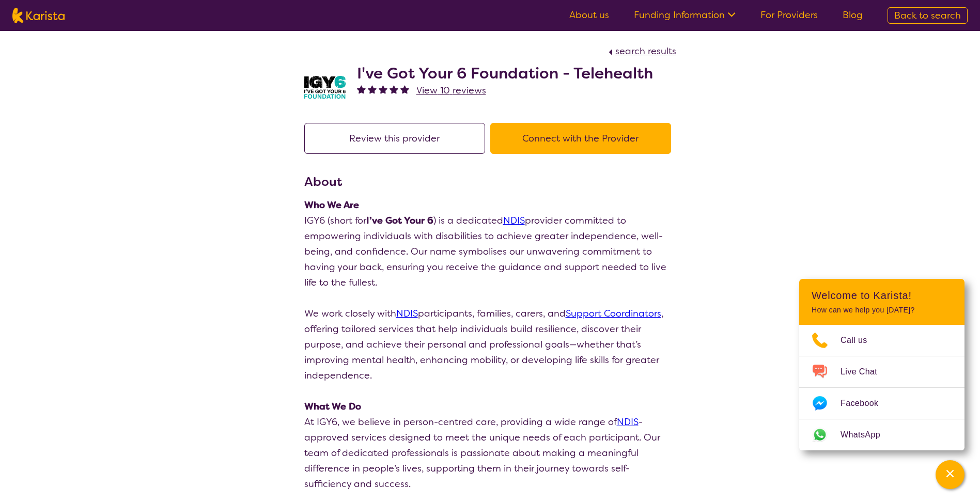  Describe the element at coordinates (641, 51) in the screenshot. I see `a: search results` at that location.